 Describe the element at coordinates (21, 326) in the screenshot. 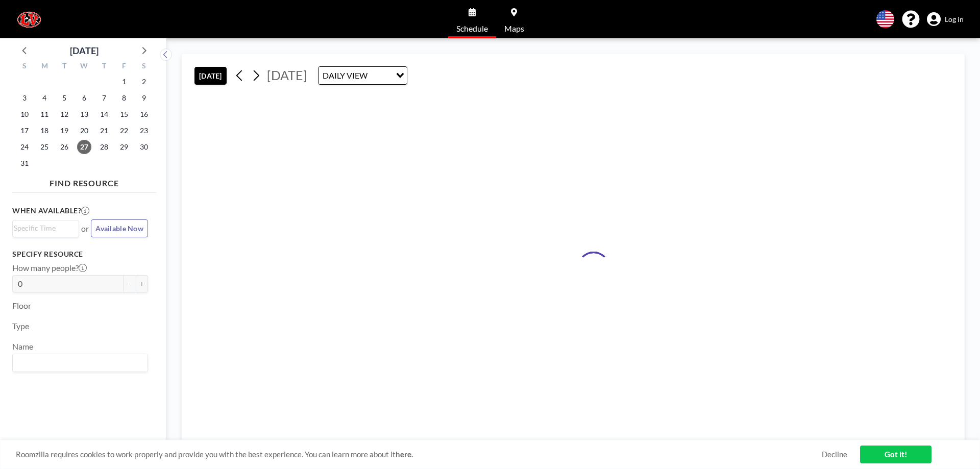

I see `label: Type` at that location.